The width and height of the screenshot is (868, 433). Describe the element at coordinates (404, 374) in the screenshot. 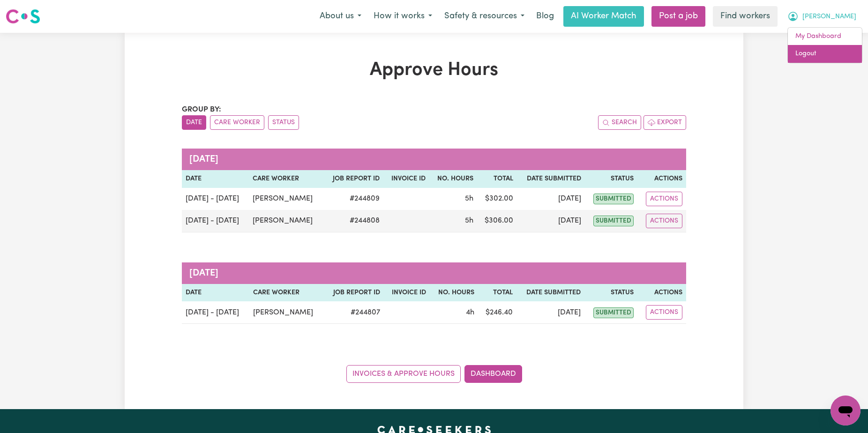

I see `a: Invoices & Approve Hours` at that location.